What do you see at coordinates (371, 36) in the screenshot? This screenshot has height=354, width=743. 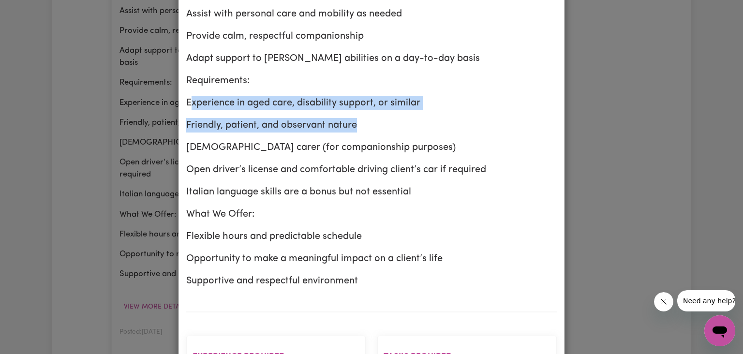 I see `p: Provide calm, respectful companionship` at bounding box center [371, 36].